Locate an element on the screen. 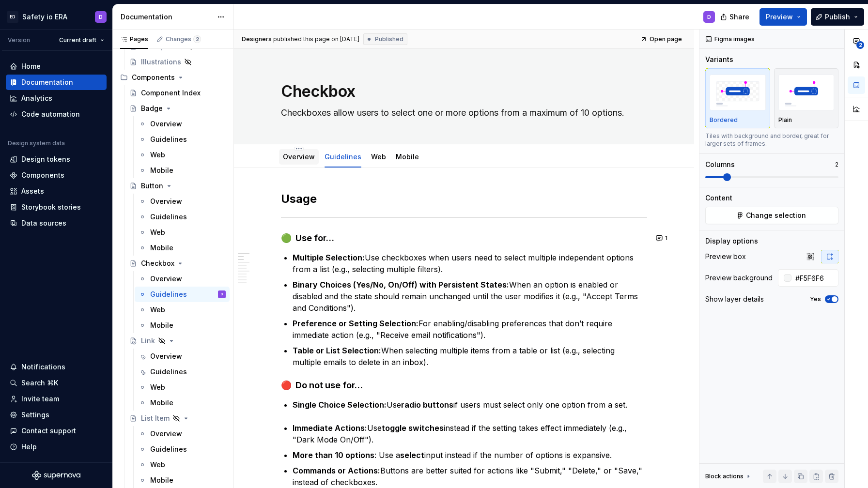 This screenshot has width=868, height=488. div: Tiles with background and border, great for larger sets of frames. is located at coordinates (772, 140).